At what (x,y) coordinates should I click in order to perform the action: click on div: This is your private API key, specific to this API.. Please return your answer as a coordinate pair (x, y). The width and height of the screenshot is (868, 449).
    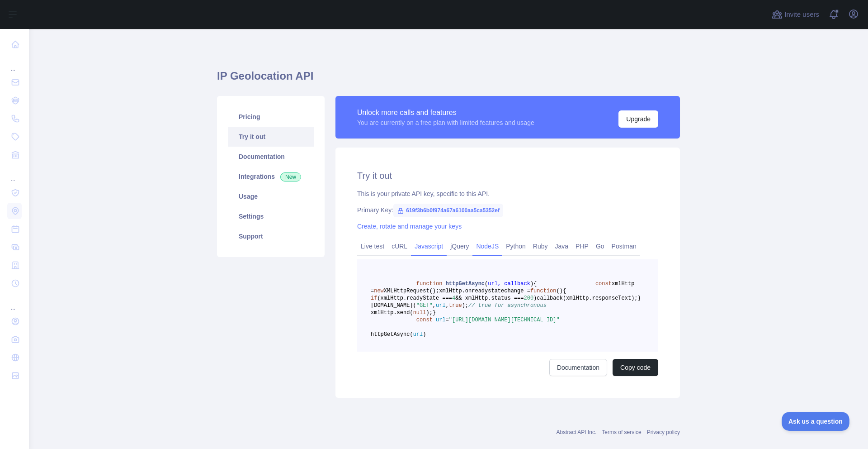
    Looking at the image, I should click on (507, 194).